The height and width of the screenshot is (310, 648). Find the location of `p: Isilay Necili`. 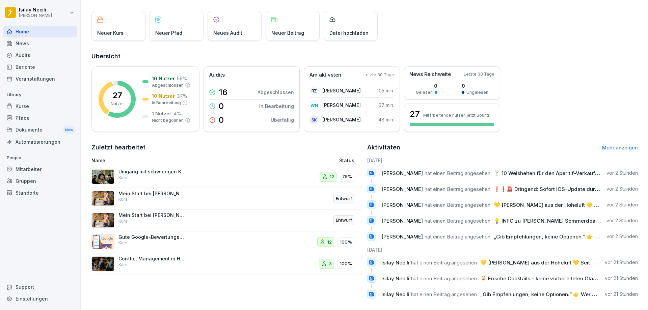

p: Isilay Necili is located at coordinates (35, 10).